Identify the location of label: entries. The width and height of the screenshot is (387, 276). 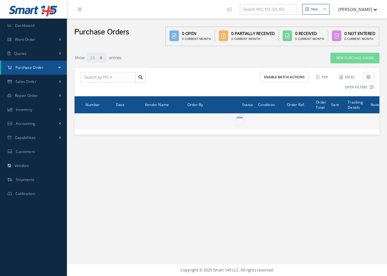
(115, 57).